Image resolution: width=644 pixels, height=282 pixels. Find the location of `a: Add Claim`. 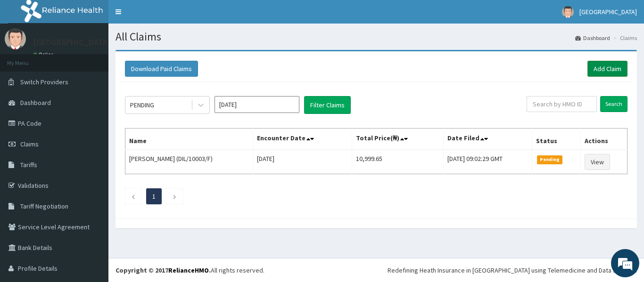

a: Add Claim is located at coordinates (607, 69).